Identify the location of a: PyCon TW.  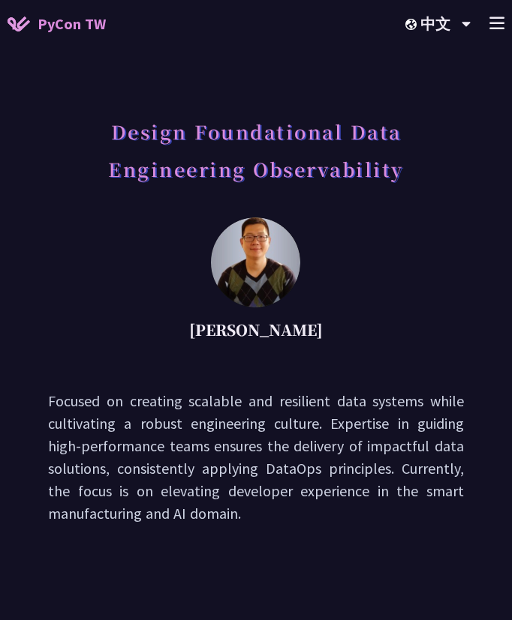
(56, 24).